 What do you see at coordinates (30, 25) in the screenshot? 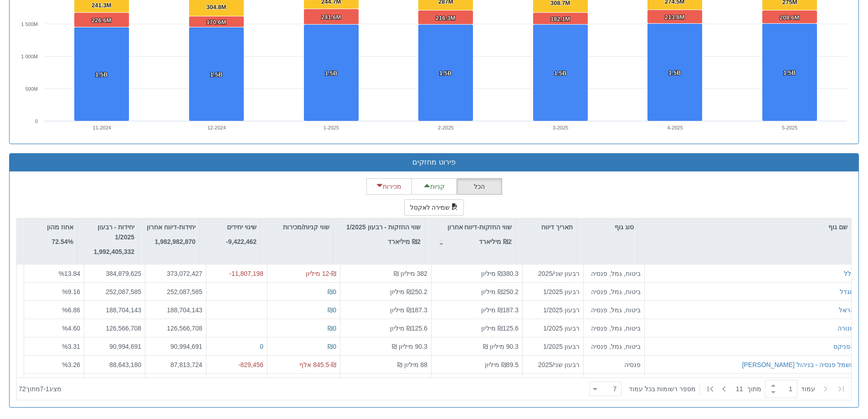
I see `tspan: 1 500M` at bounding box center [30, 25].